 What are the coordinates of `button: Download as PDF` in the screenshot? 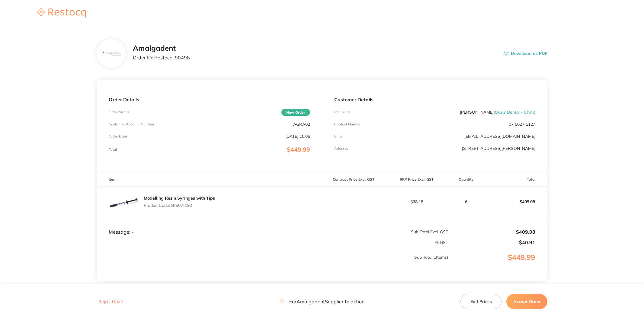 It's located at (525, 53).